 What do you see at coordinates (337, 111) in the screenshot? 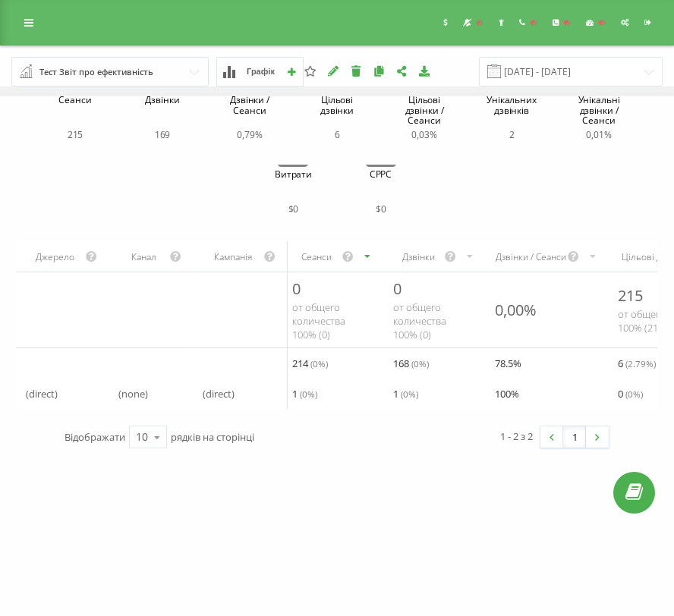
I see `div: Цільові дзвінки` at bounding box center [337, 111].